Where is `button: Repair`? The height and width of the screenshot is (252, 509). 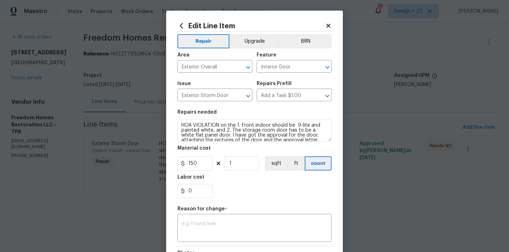
button: Repair is located at coordinates (203, 41).